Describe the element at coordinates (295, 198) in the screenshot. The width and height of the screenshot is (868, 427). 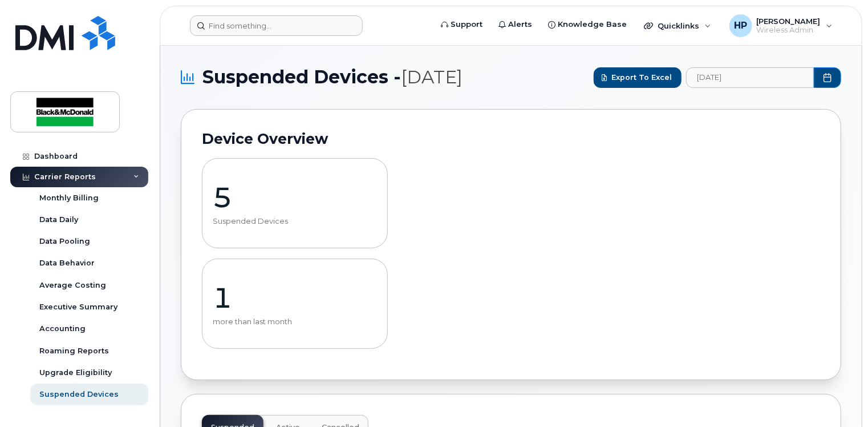
I see `p: 5` at that location.